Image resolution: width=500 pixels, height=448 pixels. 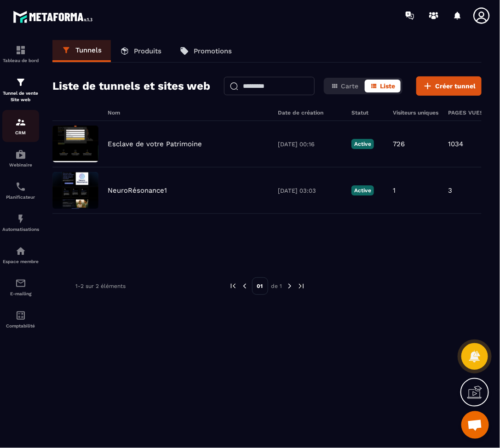 What do you see at coordinates (188, 112) in the screenshot?
I see `h6: Nom` at bounding box center [188, 112].